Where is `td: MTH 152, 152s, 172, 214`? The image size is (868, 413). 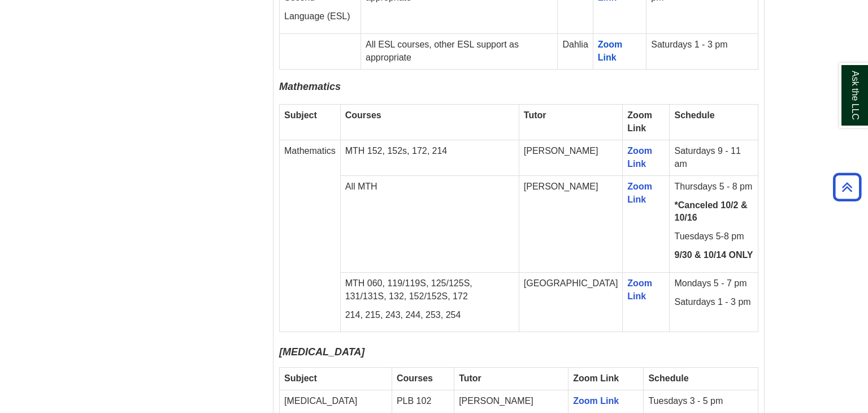
td: MTH 152, 152s, 172, 214 is located at coordinates (429, 158).